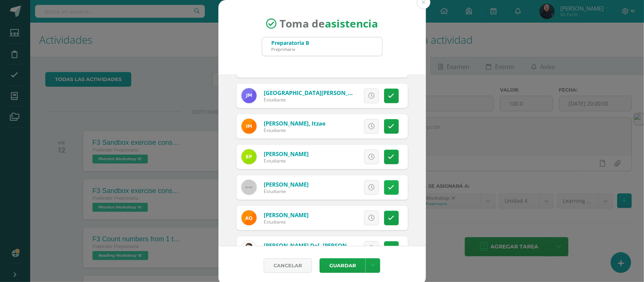 The image size is (644, 282). What do you see at coordinates (329, 24) in the screenshot?
I see `span: Toma de` at bounding box center [329, 24].